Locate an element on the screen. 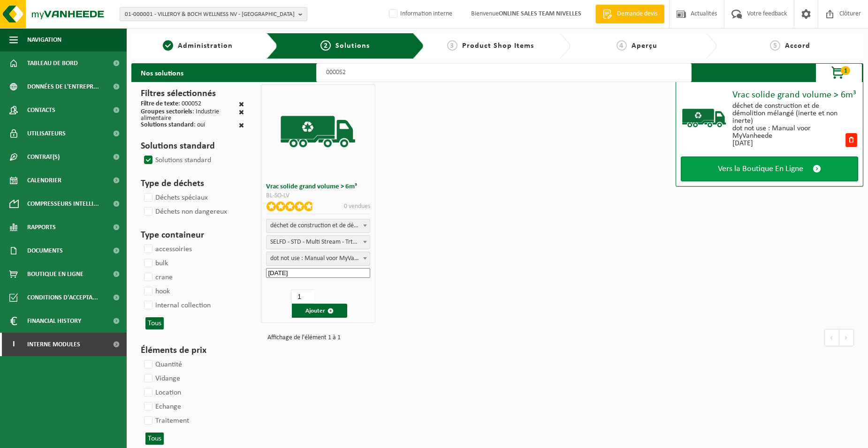 This screenshot has width=868, height=448. a: 3Product Shop Items is located at coordinates (490, 46).